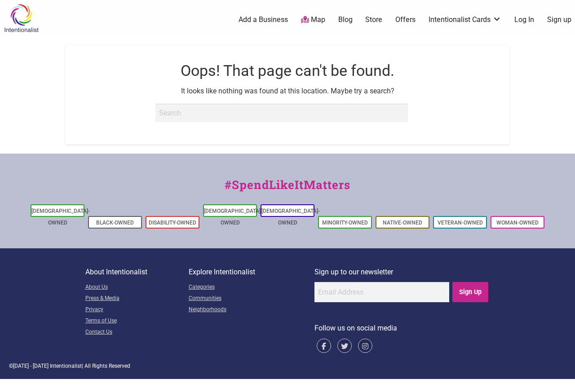 The width and height of the screenshot is (575, 392). I want to click on a: Veteran-Owned, so click(459, 223).